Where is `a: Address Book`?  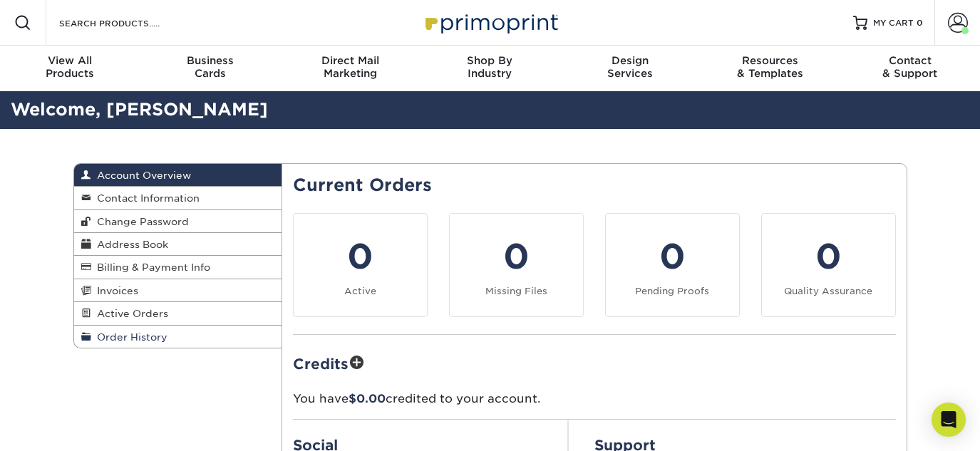
a: Address Book is located at coordinates (178, 244).